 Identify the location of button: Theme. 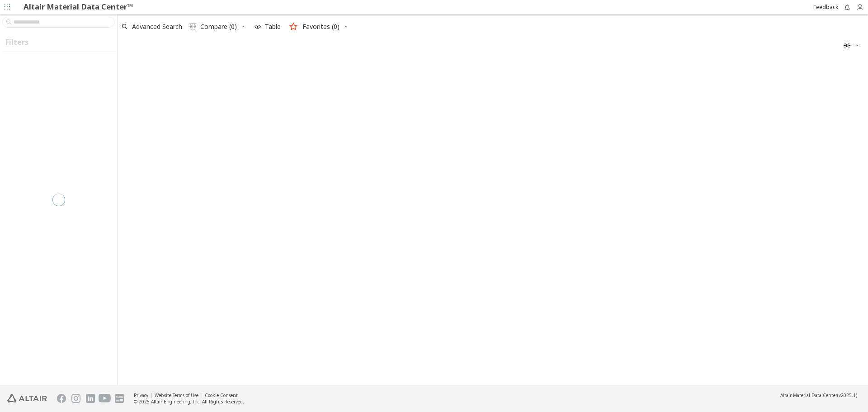
(852, 46).